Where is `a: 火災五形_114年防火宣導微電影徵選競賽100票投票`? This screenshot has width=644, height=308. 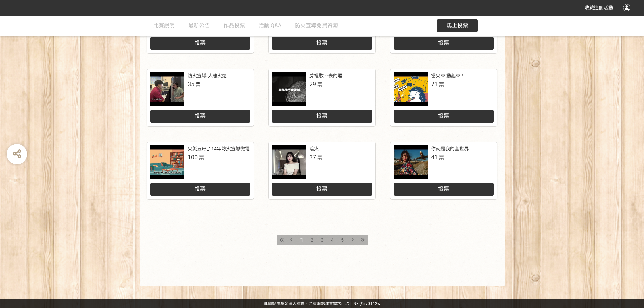
a: 火災五形_114年防火宣導微電影徵選競賽100票投票 is located at coordinates (200, 171).